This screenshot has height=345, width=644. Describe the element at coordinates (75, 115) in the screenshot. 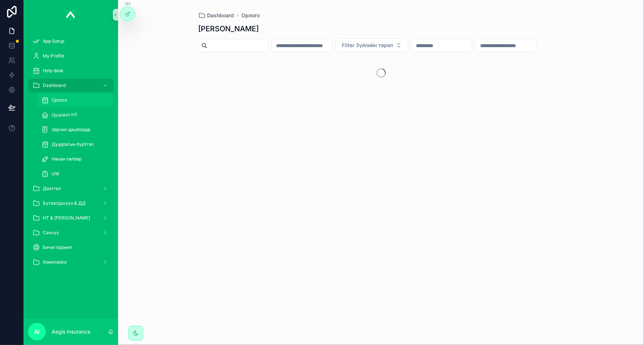

I see `a: Цуцлалт НТ` at that location.